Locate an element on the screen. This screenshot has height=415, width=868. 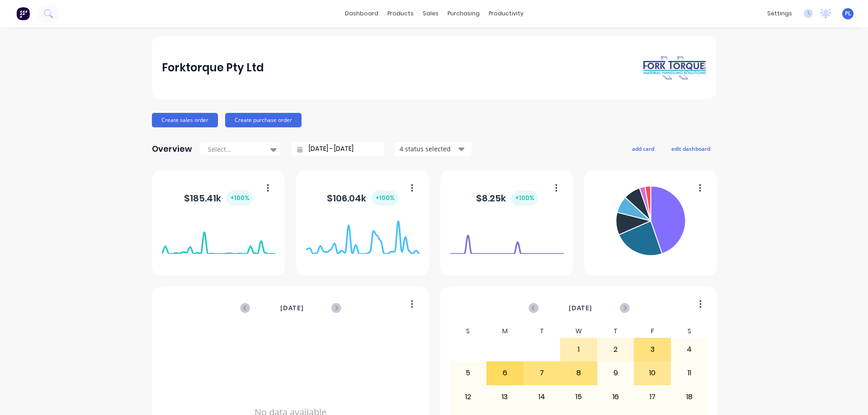
div: 12 is located at coordinates (468, 397).